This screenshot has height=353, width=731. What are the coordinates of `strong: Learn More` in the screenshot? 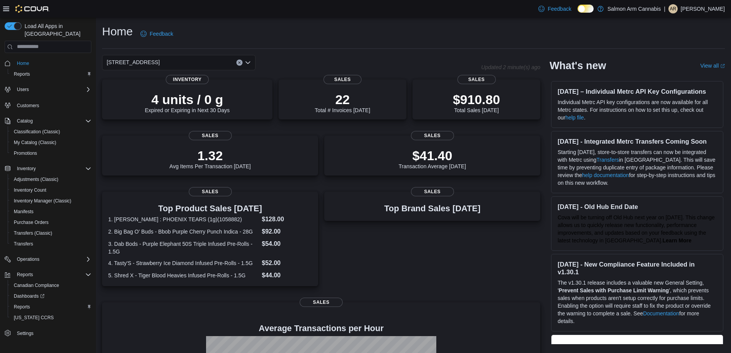 It's located at (677, 240).